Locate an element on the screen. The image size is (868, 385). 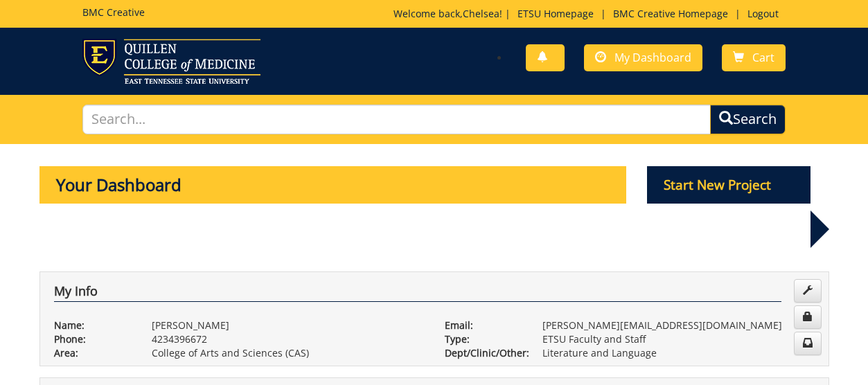
a: Chelsea is located at coordinates (480, 13).